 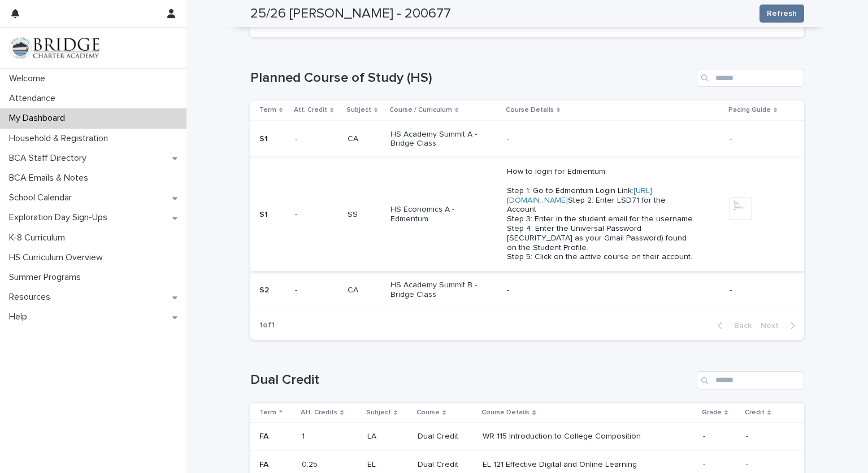 What do you see at coordinates (527, 139) in the screenshot?
I see `tr: S1-- CACA HS Academy Summit A - Bridge Class--` at bounding box center [527, 139].